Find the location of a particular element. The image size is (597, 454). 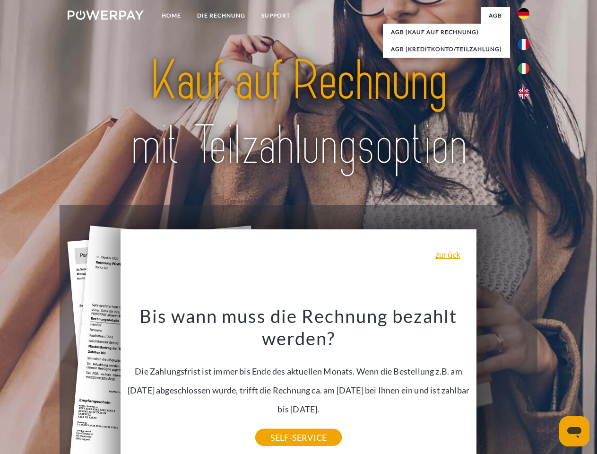

img: logo-powerpay-white.svg is located at coordinates (105, 15).